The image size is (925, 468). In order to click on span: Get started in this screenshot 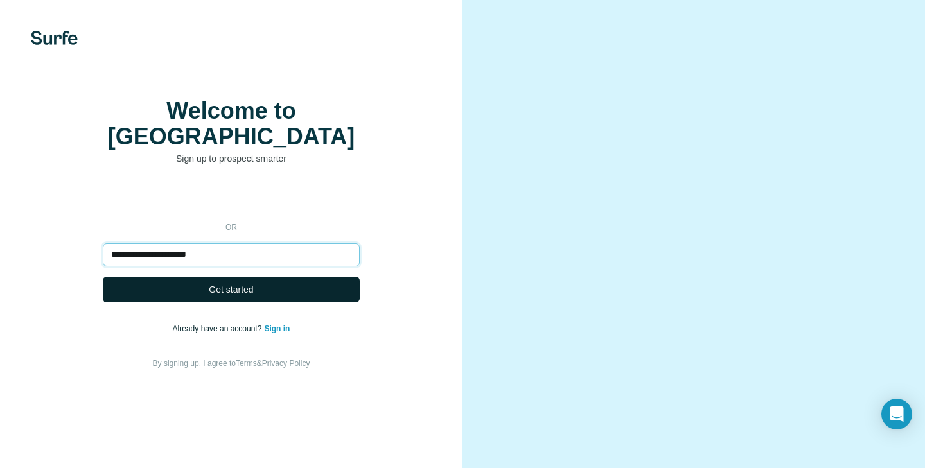, I will do `click(231, 290)`.